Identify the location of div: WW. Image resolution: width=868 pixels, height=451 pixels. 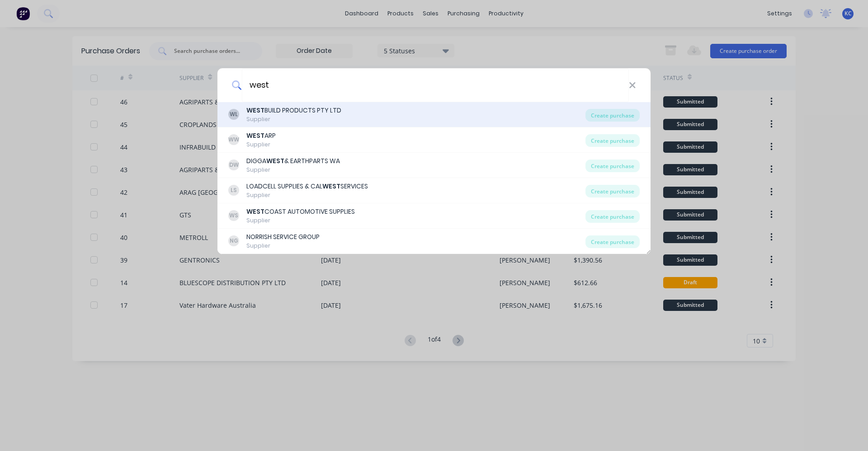
(233, 140).